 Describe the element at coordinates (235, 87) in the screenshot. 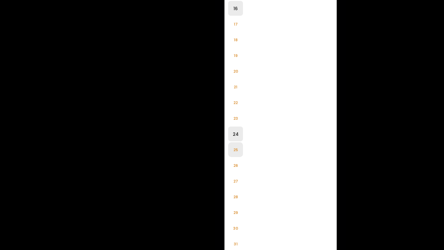

I see `li: 21` at that location.